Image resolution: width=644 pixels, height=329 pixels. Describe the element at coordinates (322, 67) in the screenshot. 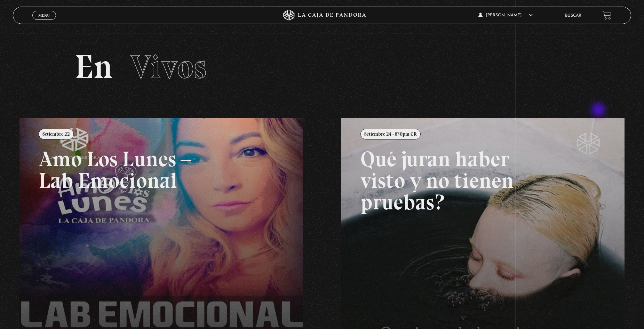

I see `h2: En` at that location.